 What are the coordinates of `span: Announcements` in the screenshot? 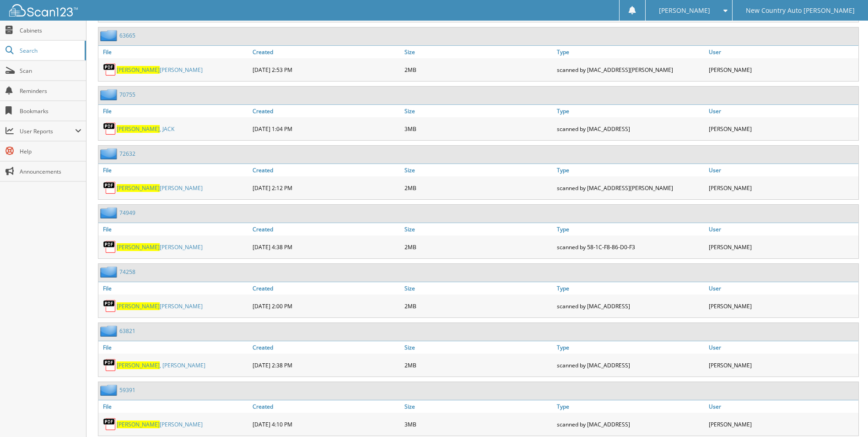 It's located at (51, 171).